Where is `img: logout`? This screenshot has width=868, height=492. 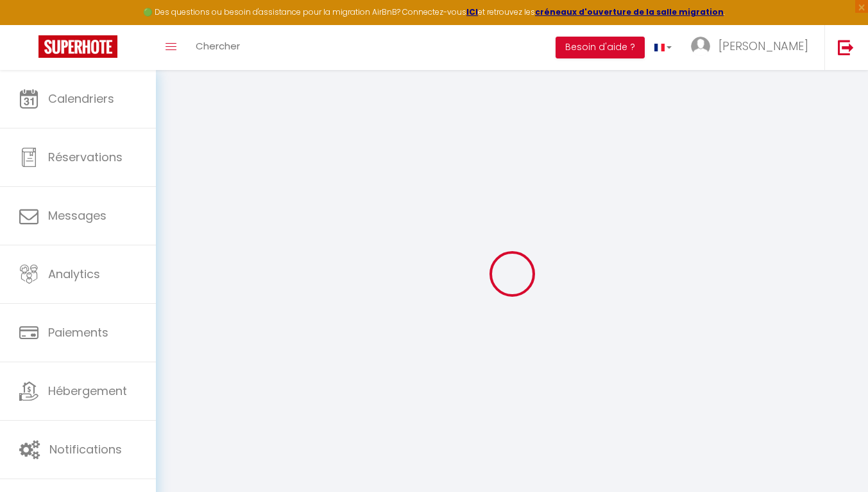 img: logout is located at coordinates (846, 47).